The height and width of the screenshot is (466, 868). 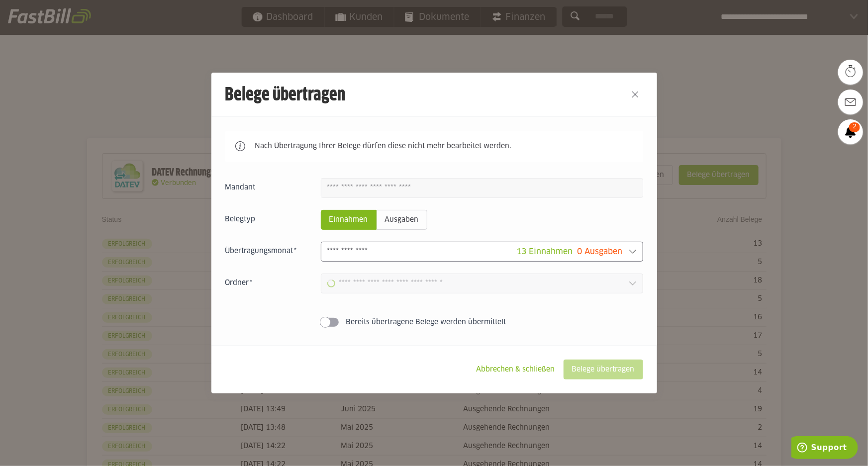 I want to click on a: 2, so click(x=851, y=132).